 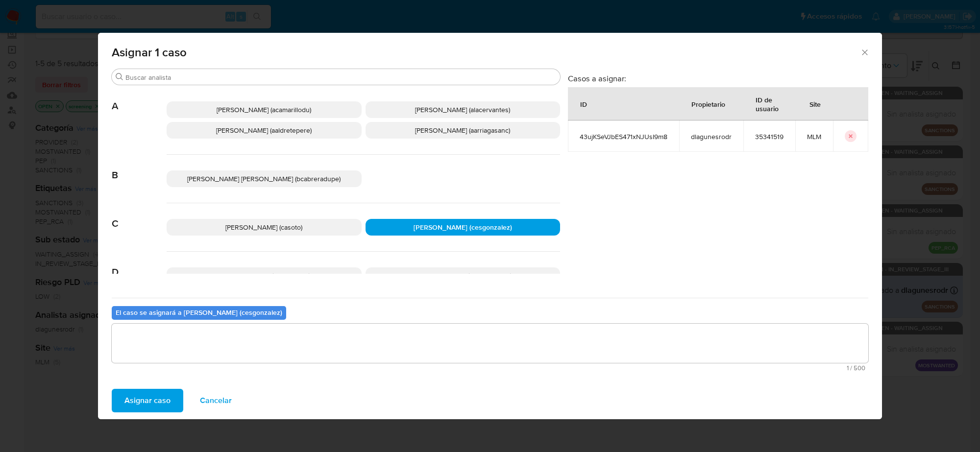 I want to click on span: Asignar caso, so click(x=147, y=401).